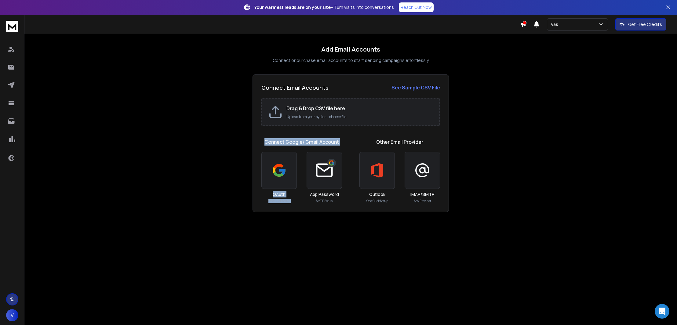 The width and height of the screenshot is (677, 325). Describe the element at coordinates (360, 117) in the screenshot. I see `p: Upload from your system, choose file` at that location.